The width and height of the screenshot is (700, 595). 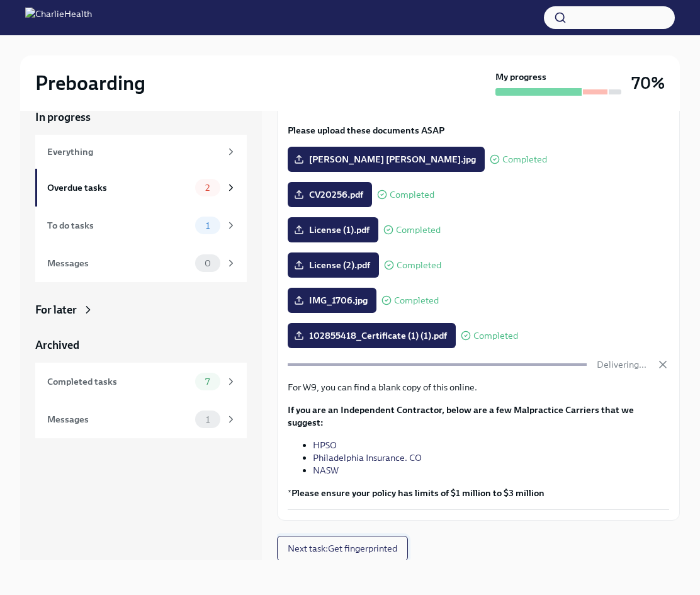 I want to click on a: Messages1, so click(x=141, y=419).